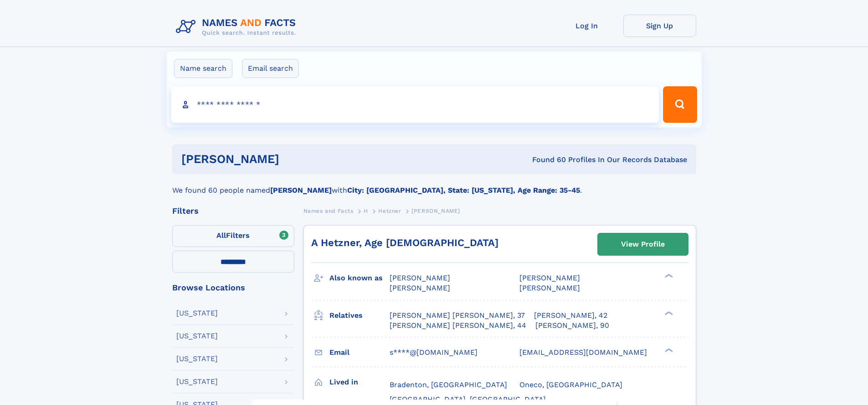  What do you see at coordinates (390, 211) in the screenshot?
I see `span: Hetzner` at bounding box center [390, 211].